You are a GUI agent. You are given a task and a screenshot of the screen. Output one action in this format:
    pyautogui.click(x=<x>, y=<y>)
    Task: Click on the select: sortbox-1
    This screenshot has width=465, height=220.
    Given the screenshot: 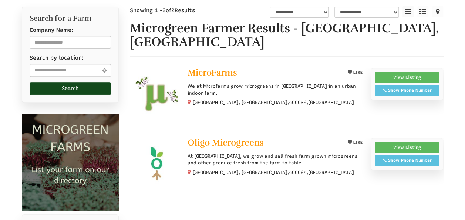 What is the action you would take?
    pyautogui.click(x=367, y=12)
    